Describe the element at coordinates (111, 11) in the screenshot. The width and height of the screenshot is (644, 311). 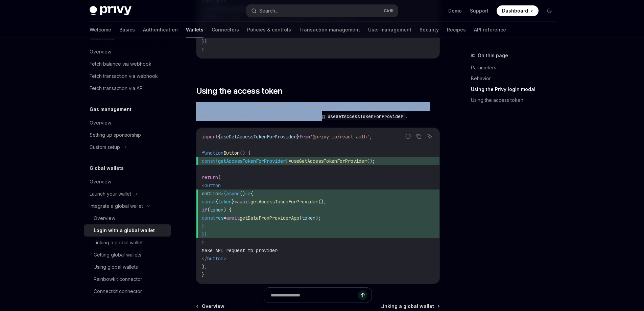
I see `img: dark logo` at that location.